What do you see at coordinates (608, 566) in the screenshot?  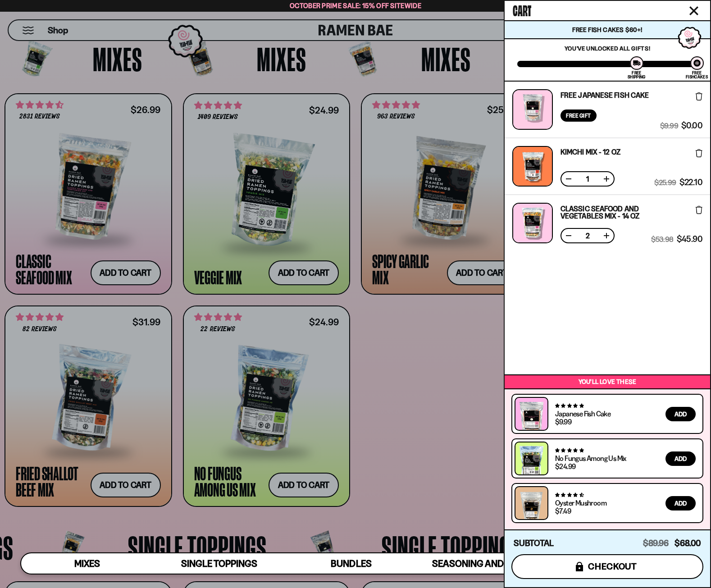 I see `button: checkout` at bounding box center [608, 566].